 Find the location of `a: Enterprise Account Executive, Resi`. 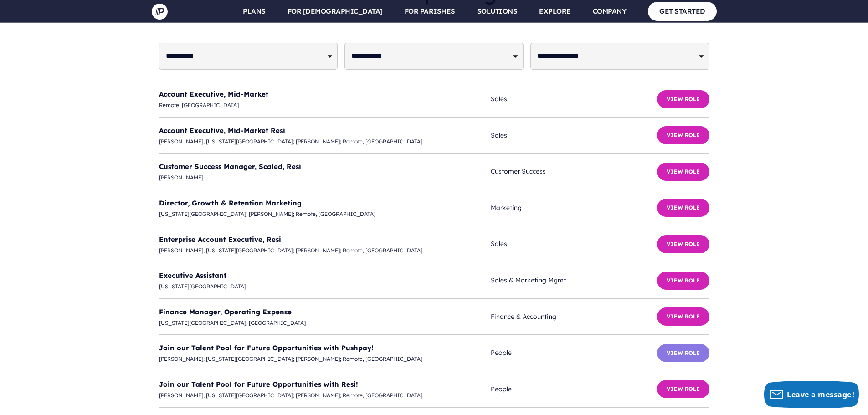

a: Enterprise Account Executive, Resi is located at coordinates (220, 239).